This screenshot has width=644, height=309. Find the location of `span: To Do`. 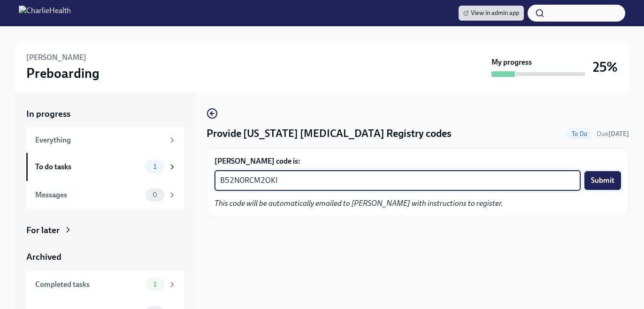

span: To Do is located at coordinates (579, 134).